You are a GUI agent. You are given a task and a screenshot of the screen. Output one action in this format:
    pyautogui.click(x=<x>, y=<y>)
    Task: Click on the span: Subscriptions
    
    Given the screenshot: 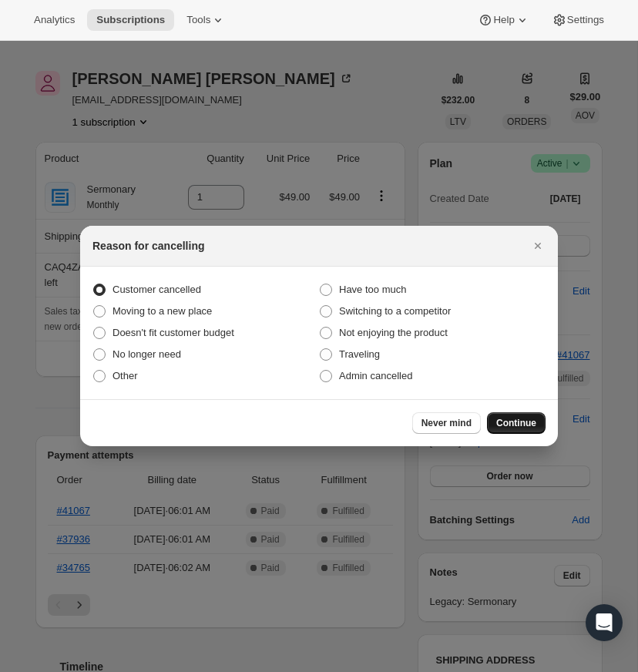 What is the action you would take?
    pyautogui.click(x=130, y=20)
    